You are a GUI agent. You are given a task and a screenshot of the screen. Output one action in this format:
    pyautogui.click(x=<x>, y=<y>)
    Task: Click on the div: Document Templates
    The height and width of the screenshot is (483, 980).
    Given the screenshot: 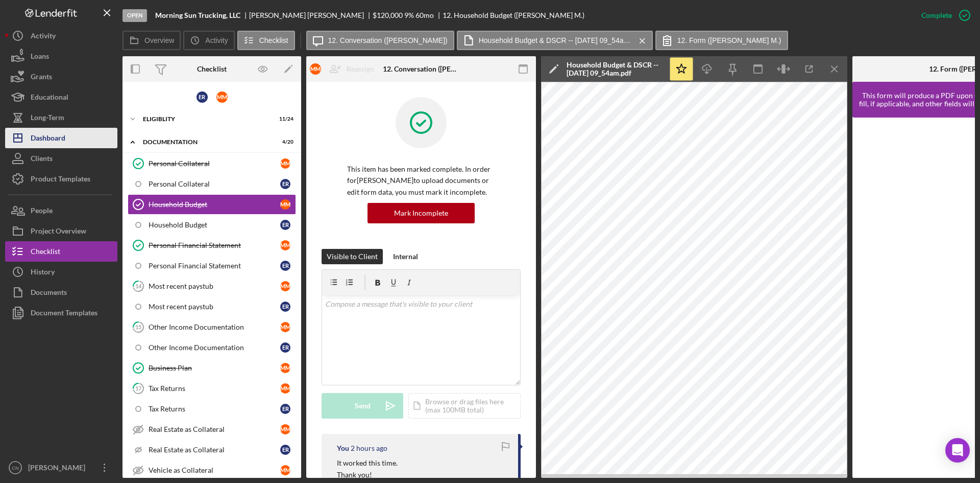 What is the action you would take?
    pyautogui.click(x=64, y=314)
    